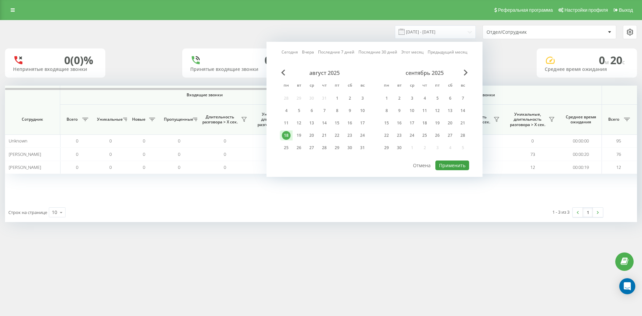 This screenshot has width=642, height=316. I want to click on div: 7, so click(324, 111).